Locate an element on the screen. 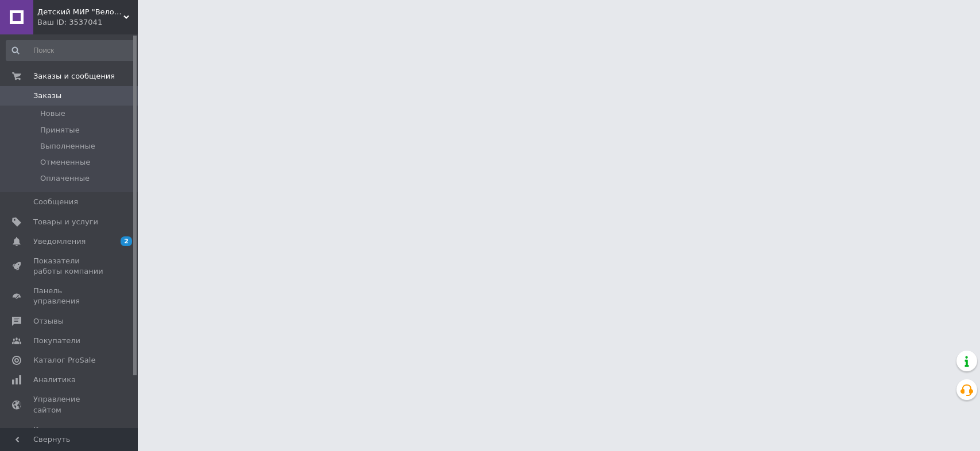  span: Сообщения is located at coordinates (55, 202).